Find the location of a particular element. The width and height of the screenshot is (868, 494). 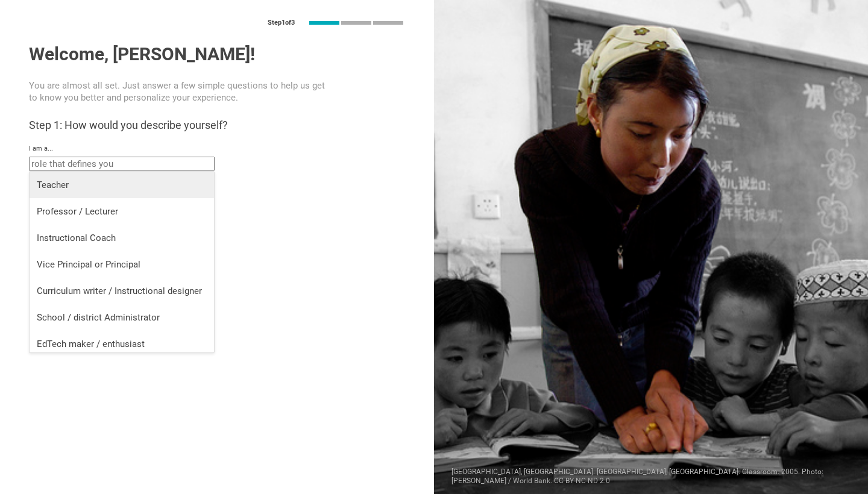

div: Step 1 of 3 is located at coordinates (281, 23).